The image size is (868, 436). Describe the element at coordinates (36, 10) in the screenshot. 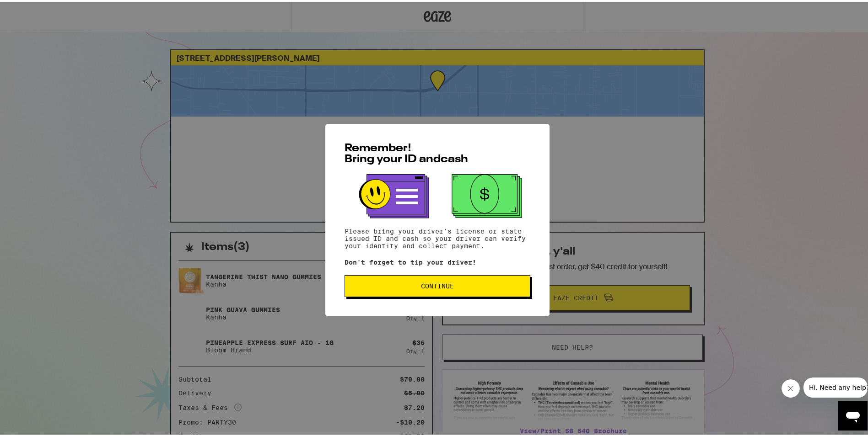

I see `span: Hi. Need any help?` at that location.